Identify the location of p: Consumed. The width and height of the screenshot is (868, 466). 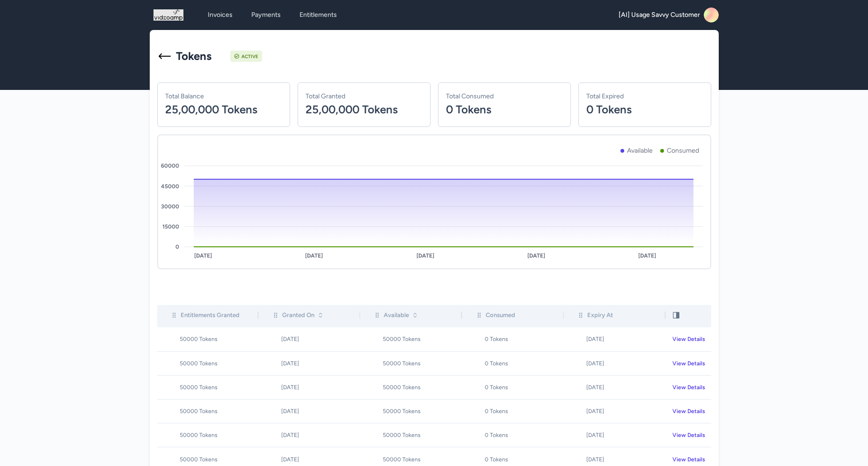
(683, 151).